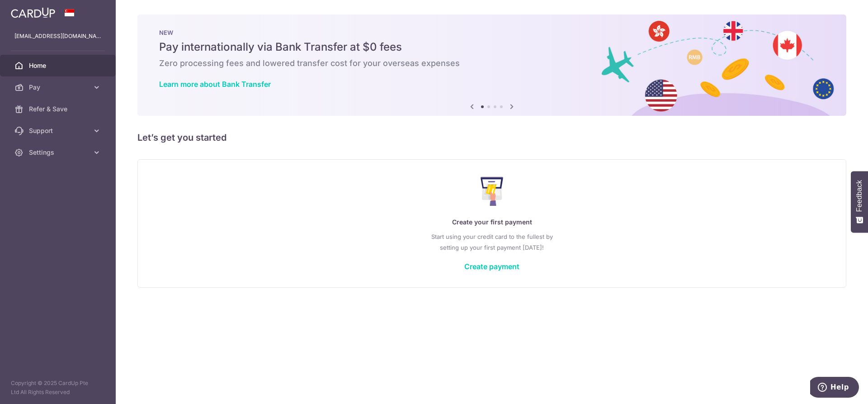 This screenshot has width=868, height=404. Describe the element at coordinates (492, 192) in the screenshot. I see `img: Make Payment` at that location.